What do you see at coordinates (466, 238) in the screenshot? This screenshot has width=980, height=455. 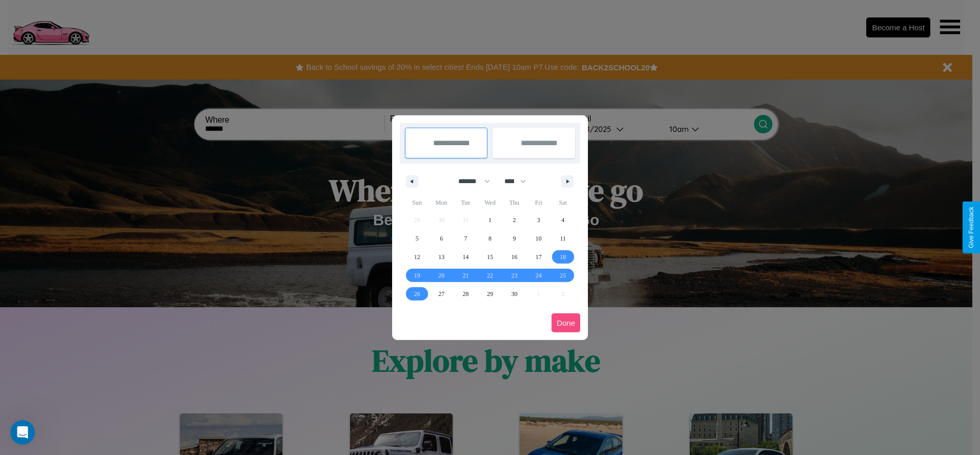 I see `span: 7` at bounding box center [466, 238].